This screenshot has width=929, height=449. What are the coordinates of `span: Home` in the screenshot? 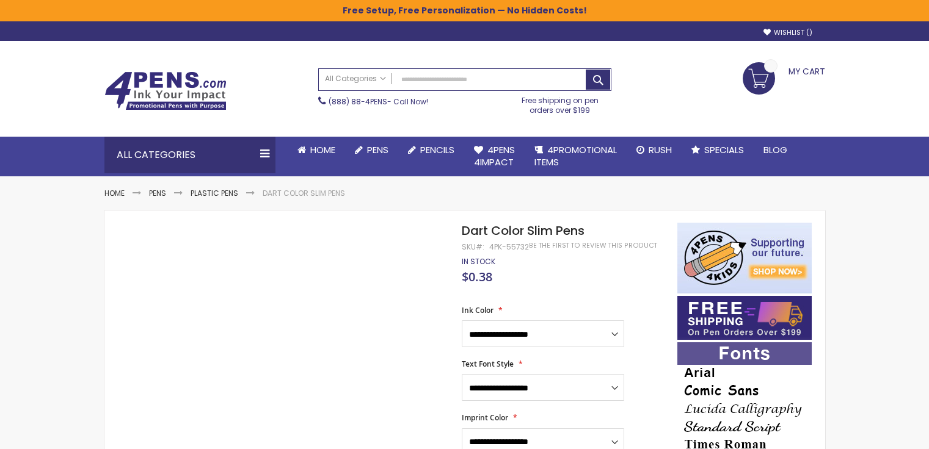 It's located at (322, 150).